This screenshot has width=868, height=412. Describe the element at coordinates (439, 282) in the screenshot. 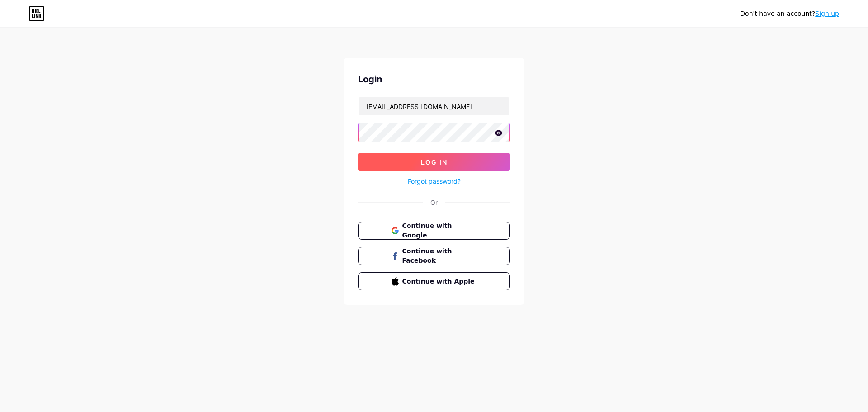

I see `span: Continue with Apple` at that location.